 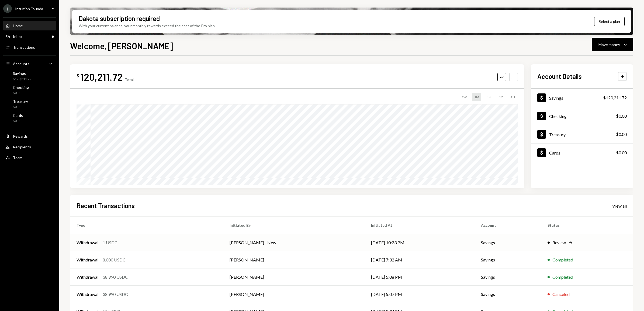 I want to click on div: ALL, so click(x=513, y=97).